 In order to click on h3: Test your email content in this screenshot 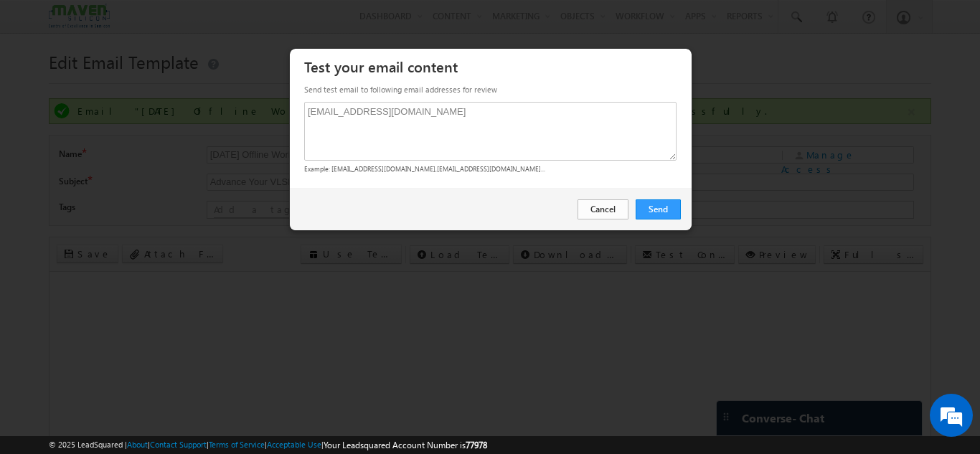, I will do `click(495, 66)`.